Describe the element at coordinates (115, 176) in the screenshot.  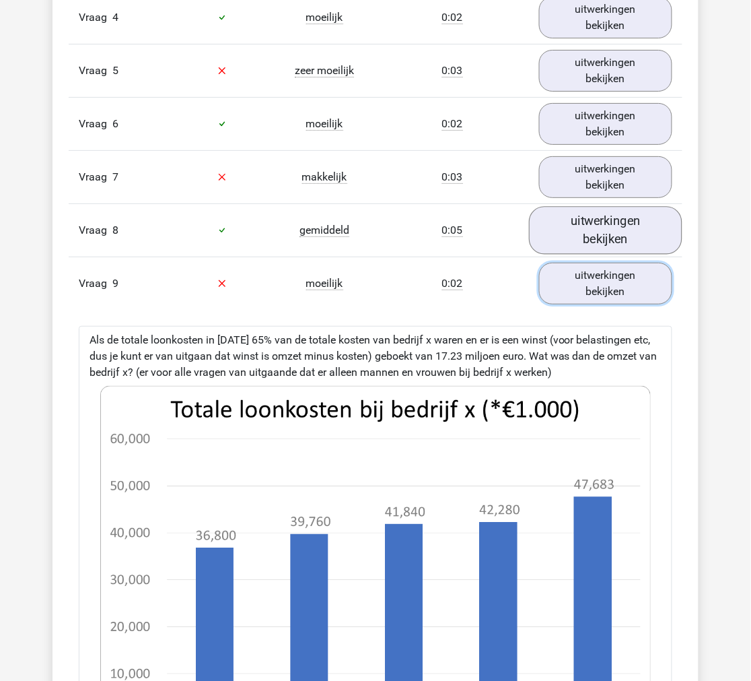
I see `span: 7` at that location.